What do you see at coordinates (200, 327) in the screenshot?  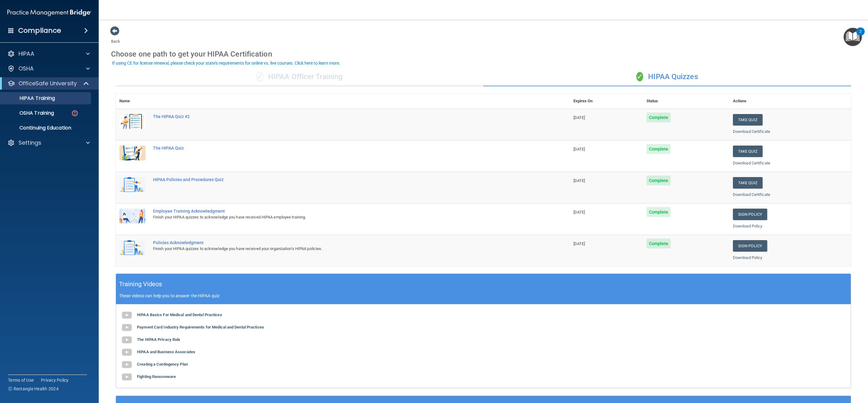 I see `b: Payment Card Industry Requirements for Medical and Dental Practices` at bounding box center [200, 327].